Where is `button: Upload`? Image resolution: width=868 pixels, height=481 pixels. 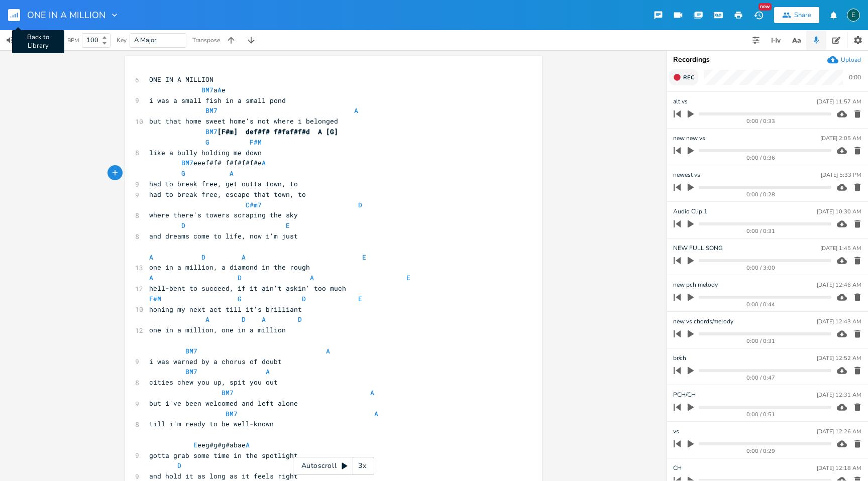
button: Upload is located at coordinates (844, 60).